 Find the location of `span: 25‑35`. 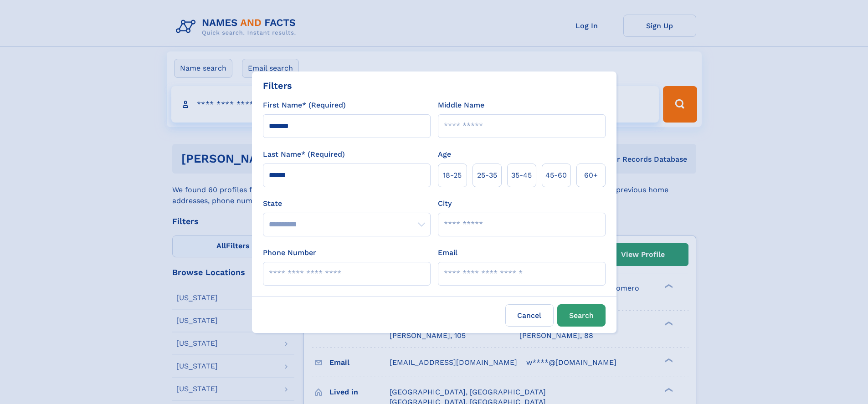

span: 25‑35 is located at coordinates (487, 175).